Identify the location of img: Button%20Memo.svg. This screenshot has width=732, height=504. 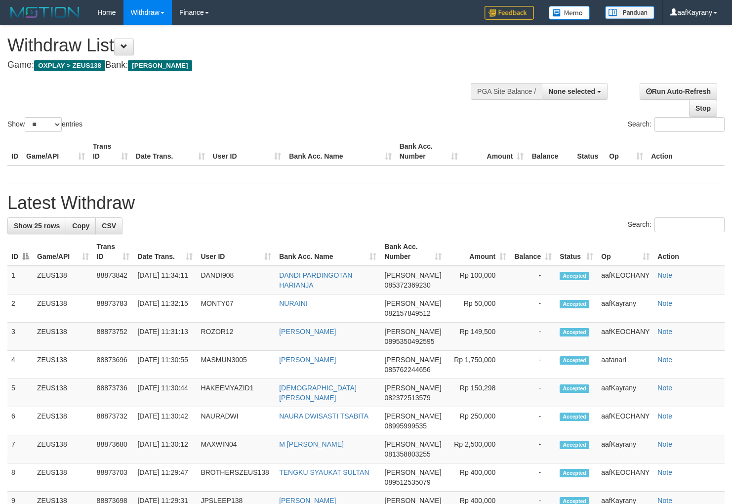
(570, 13).